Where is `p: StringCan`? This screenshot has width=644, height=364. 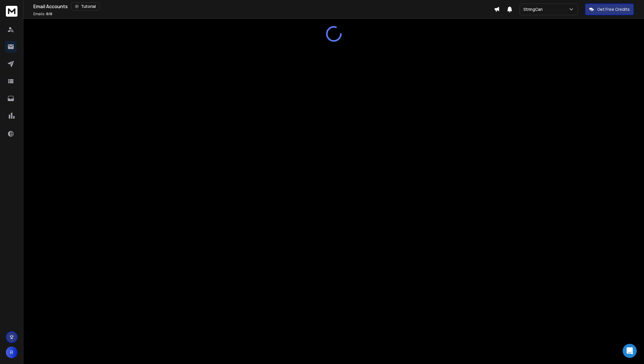 p: StringCan is located at coordinates (534, 10).